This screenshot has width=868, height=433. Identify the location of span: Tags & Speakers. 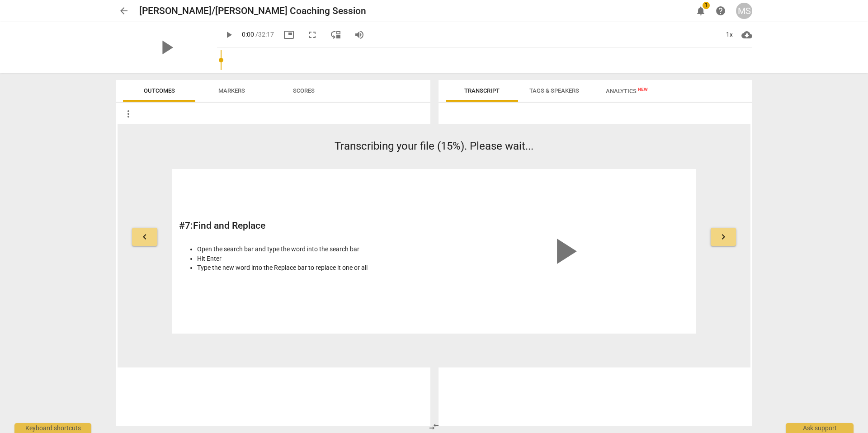
(555, 91).